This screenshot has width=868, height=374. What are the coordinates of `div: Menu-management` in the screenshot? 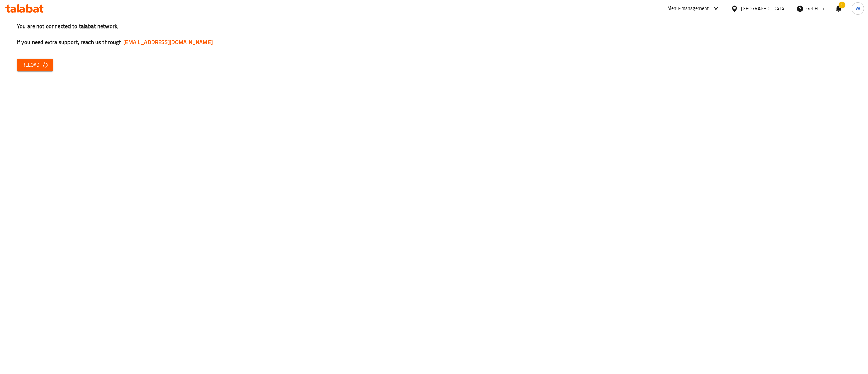 It's located at (688, 8).